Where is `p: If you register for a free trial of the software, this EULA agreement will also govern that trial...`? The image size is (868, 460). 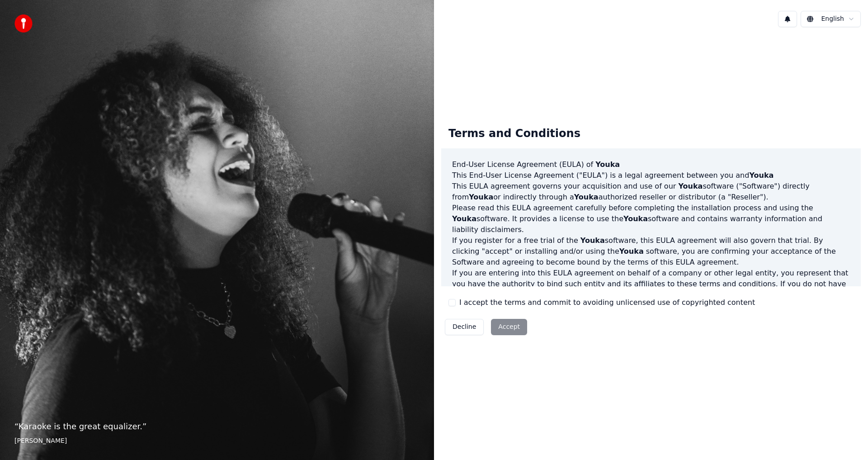 p: If you register for a free trial of the software, this EULA agreement will also govern that trial... is located at coordinates (651, 252).